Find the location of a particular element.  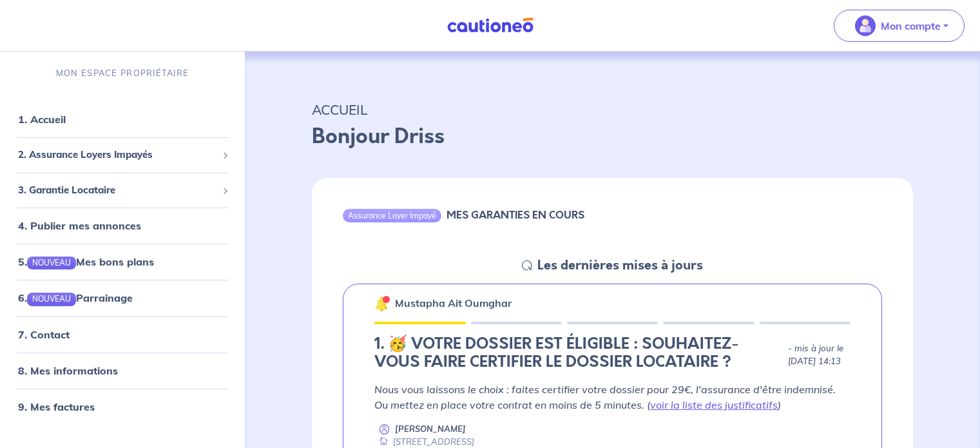

div: 2. Assurance Loyers Impayés is located at coordinates (123, 155).